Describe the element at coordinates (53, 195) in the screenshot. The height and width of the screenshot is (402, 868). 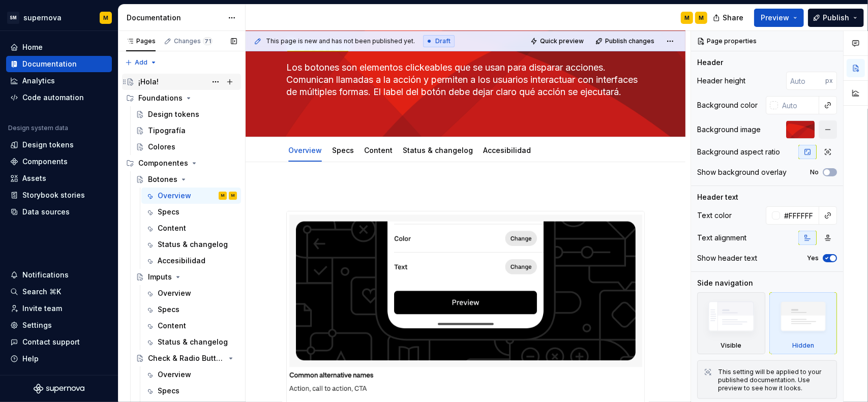
I see `div: Storybook stories` at that location.